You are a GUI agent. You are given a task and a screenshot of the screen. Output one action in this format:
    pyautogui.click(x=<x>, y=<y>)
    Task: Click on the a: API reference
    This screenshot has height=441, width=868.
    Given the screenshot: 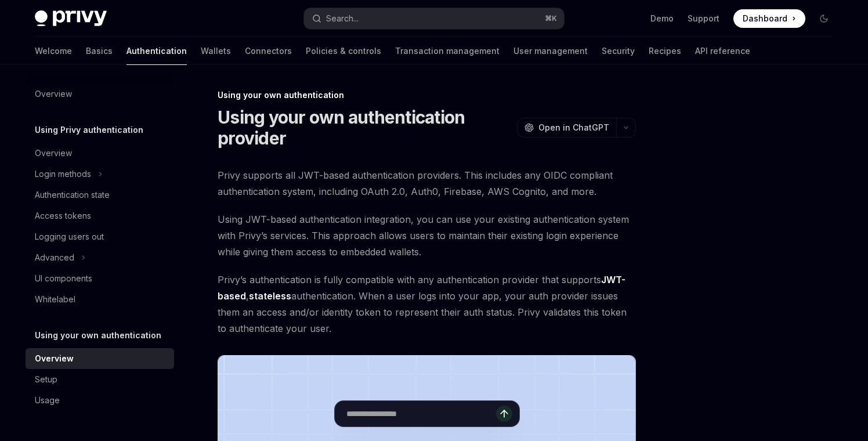 What is the action you would take?
    pyautogui.click(x=723, y=51)
    